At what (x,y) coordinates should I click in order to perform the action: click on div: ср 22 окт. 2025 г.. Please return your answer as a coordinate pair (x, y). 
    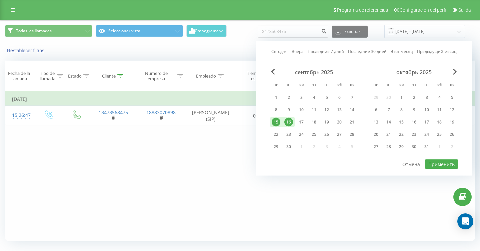
    Looking at the image, I should click on (401, 135).